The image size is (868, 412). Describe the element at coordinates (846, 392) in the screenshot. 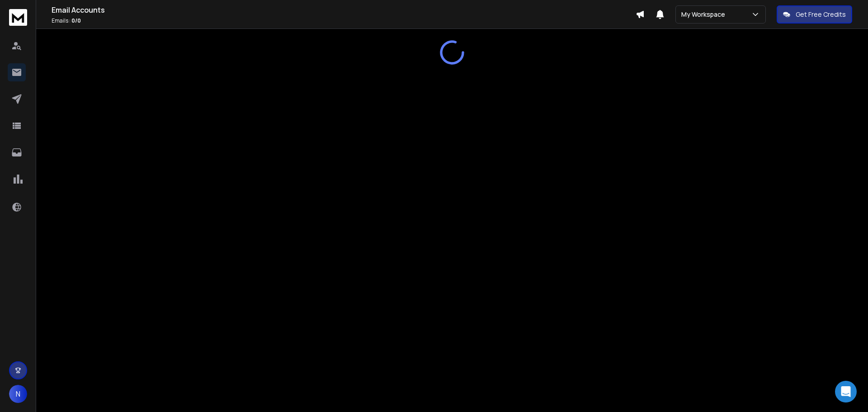

I see `div: Open Intercom Messenger` at that location.